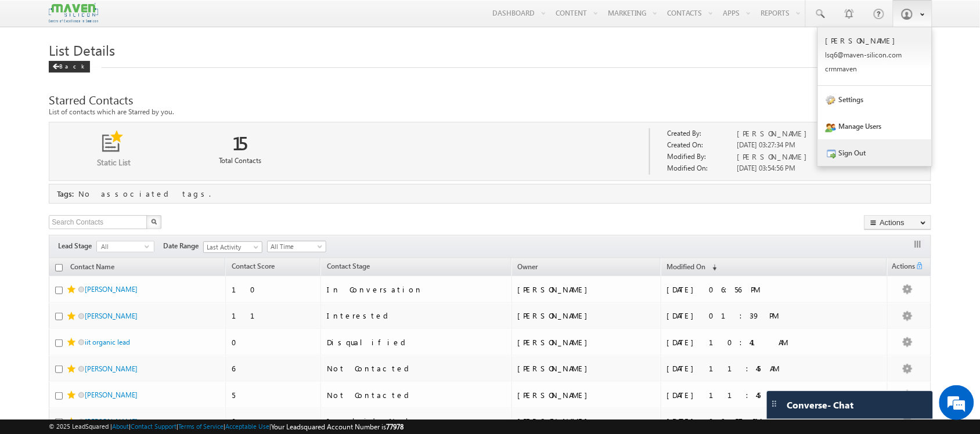  Describe the element at coordinates (699, 169) in the screenshot. I see `div: Modified On:` at that location.